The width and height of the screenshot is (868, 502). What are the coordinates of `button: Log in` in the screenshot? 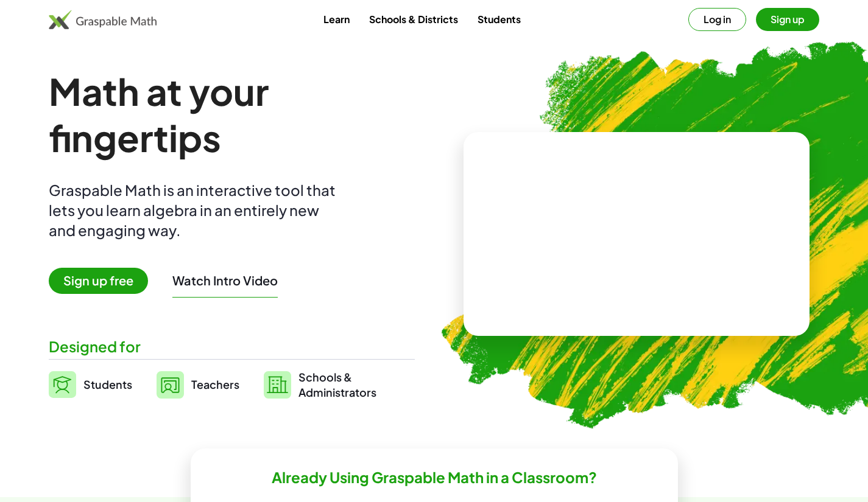 It's located at (716, 19).